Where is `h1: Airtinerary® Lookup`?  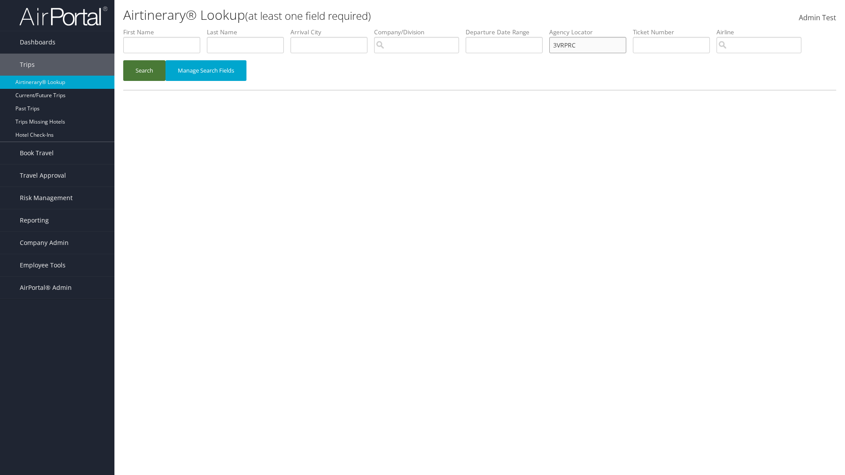 h1: Airtinerary® Lookup is located at coordinates (361, 15).